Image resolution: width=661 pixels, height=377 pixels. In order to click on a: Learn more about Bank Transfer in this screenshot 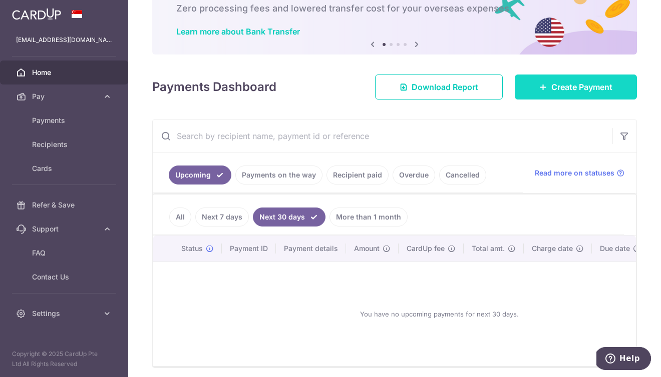, I will do `click(238, 32)`.